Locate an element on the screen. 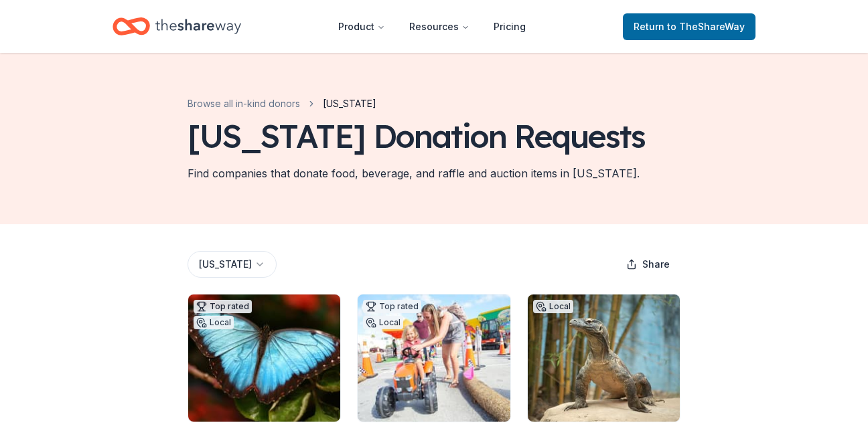 Image resolution: width=868 pixels, height=431 pixels. button: Product is located at coordinates (362, 27).